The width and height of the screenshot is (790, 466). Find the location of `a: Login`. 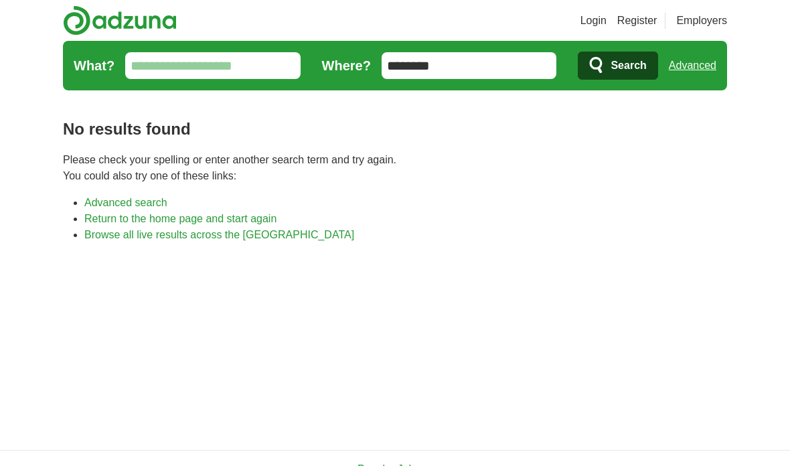

a: Login is located at coordinates (593, 21).